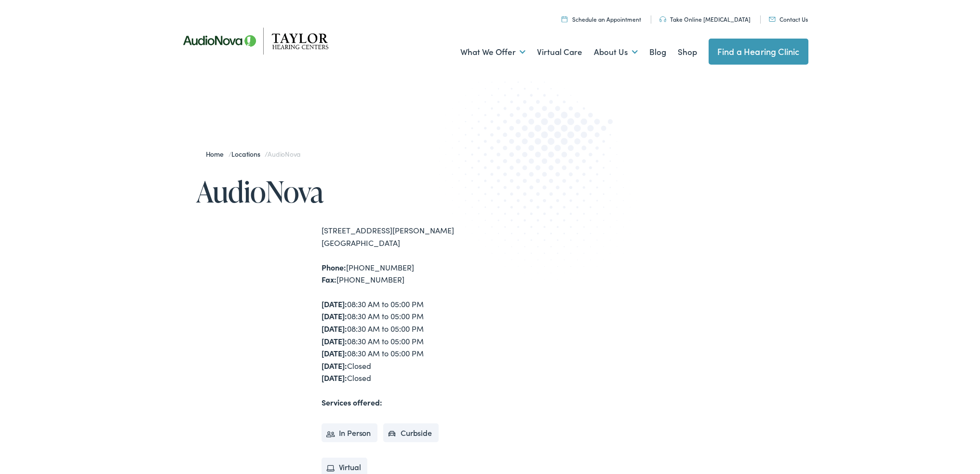 This screenshot has width=980, height=474. I want to click on a: Blog, so click(657, 52).